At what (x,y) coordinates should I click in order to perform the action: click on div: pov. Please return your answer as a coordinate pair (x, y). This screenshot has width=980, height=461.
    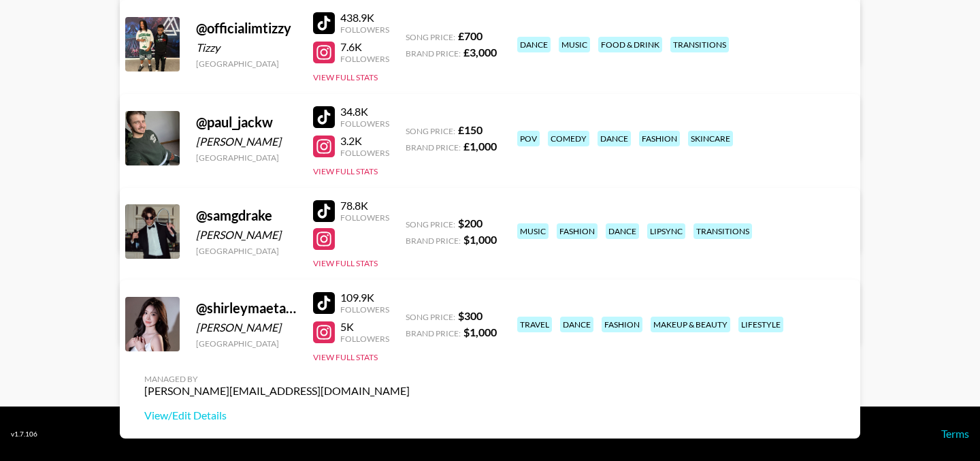
    Looking at the image, I should click on (528, 138).